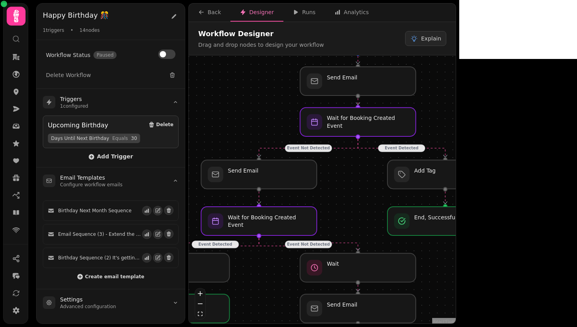  What do you see at coordinates (134, 138) in the screenshot?
I see `span: 30` at bounding box center [134, 138].